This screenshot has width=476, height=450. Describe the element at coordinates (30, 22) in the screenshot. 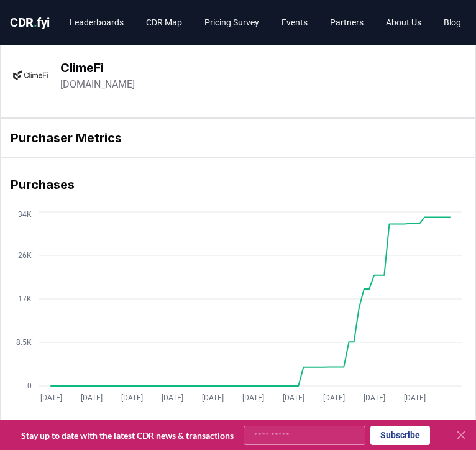

I see `span: CDR fyi` at that location.